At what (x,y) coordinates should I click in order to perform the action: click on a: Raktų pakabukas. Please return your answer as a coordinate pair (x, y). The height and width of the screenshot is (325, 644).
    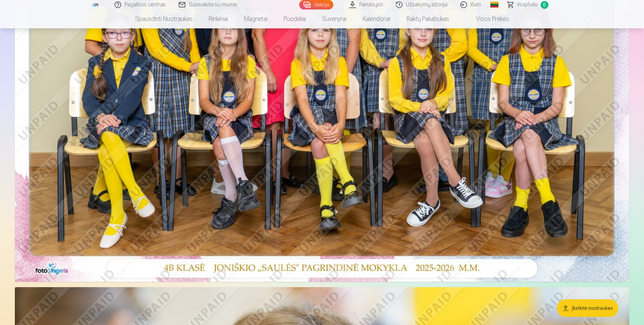
    Looking at the image, I should click on (428, 19).